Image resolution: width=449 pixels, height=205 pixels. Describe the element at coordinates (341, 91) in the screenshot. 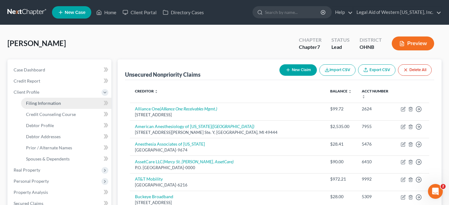

I see `a: Balance unfold_more` at that location.